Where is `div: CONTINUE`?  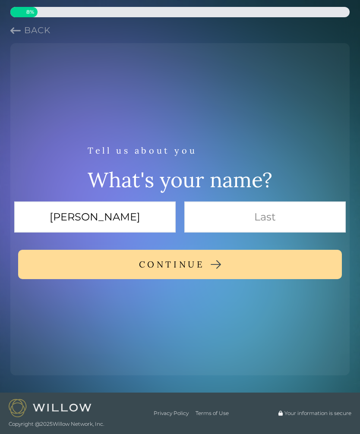 div: CONTINUE is located at coordinates (172, 264).